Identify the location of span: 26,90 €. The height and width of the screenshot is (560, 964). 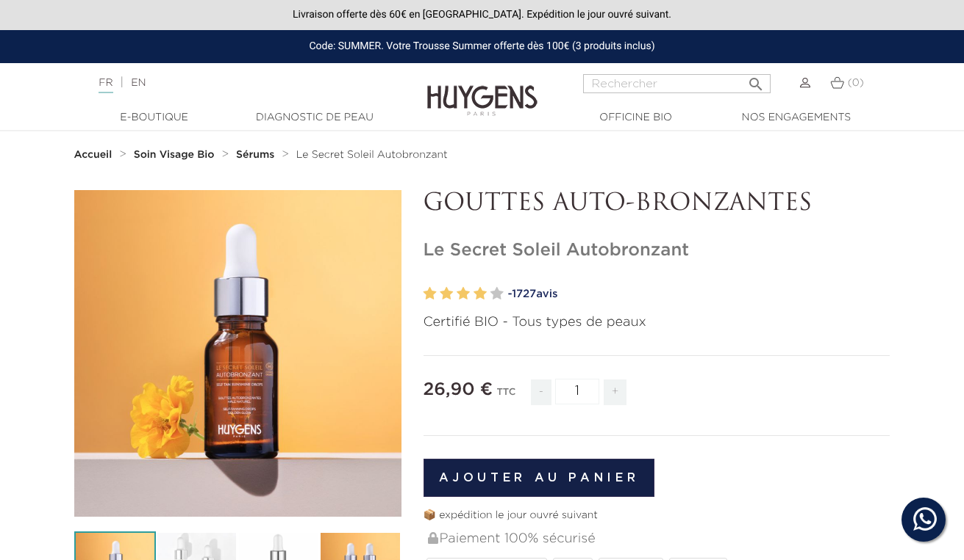
(458, 390).